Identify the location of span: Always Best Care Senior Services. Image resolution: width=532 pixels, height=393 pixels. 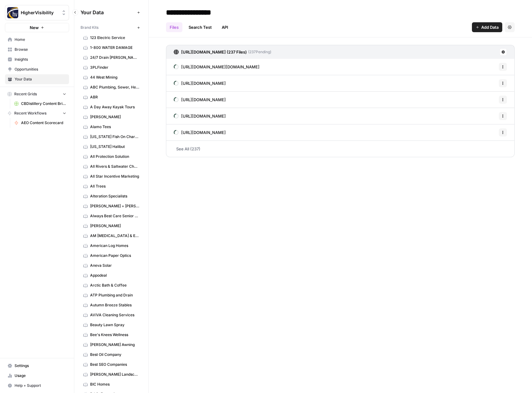
(114, 216).